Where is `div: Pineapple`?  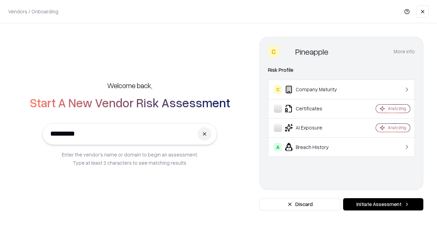
div: Pineapple is located at coordinates (312, 52).